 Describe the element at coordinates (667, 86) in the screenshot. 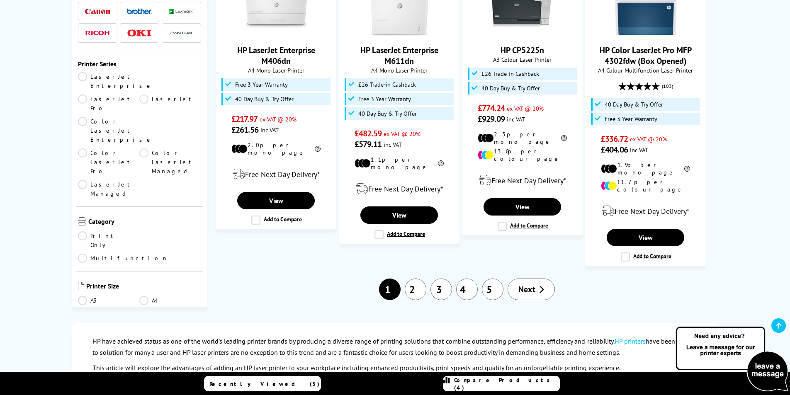

I see `span: (103)` at that location.